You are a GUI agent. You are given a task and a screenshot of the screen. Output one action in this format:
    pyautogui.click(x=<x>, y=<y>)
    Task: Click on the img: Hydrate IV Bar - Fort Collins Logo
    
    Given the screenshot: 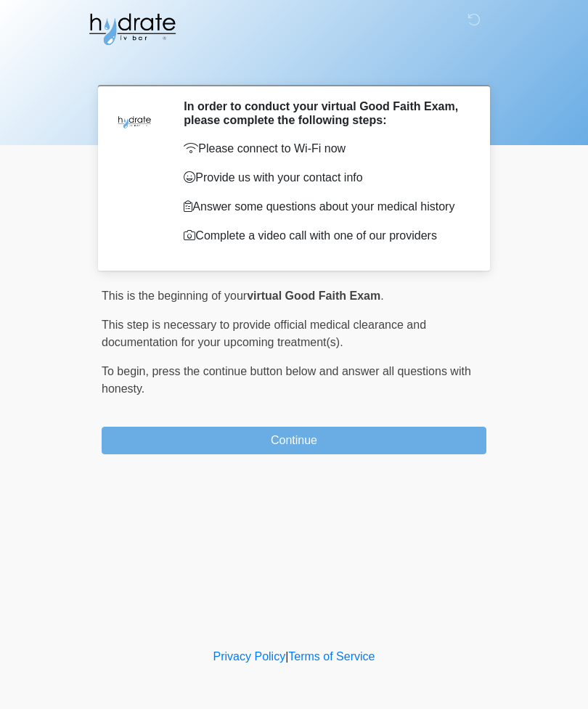 What is the action you would take?
    pyautogui.click(x=132, y=29)
    